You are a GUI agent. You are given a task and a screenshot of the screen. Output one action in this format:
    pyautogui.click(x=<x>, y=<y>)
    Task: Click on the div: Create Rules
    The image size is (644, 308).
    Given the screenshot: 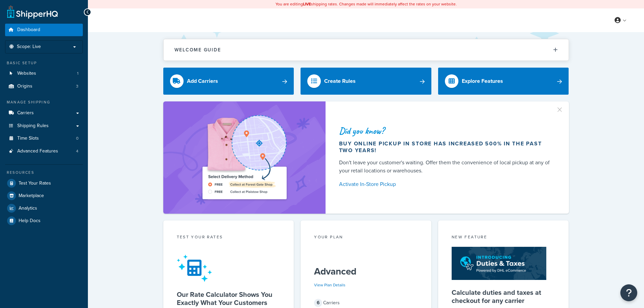 What is the action you would take?
    pyautogui.click(x=339, y=81)
    